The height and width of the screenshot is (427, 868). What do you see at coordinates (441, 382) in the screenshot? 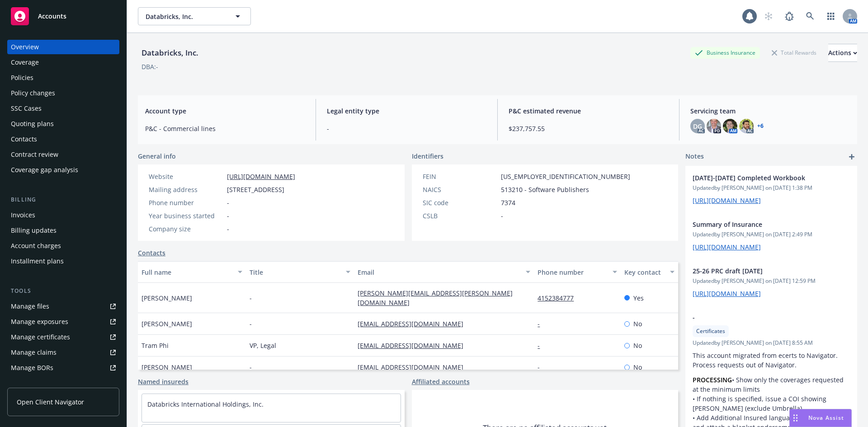
I see `a: Affiliated accounts` at bounding box center [441, 382].